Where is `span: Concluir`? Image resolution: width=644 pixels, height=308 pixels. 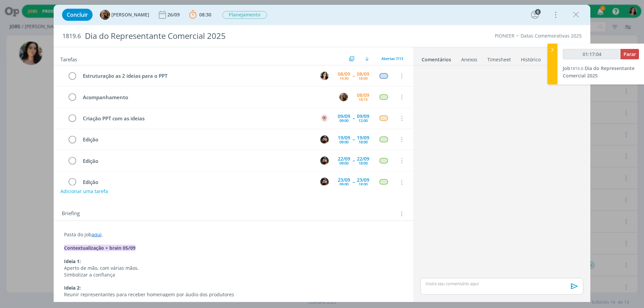
span: Concluir is located at coordinates (77, 15).